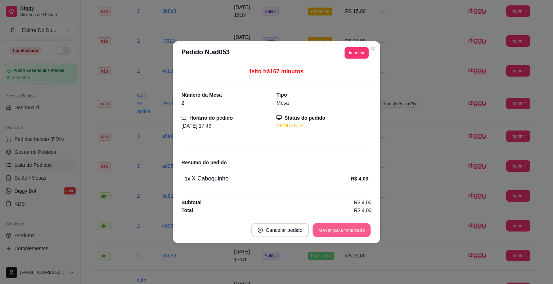 This screenshot has width=553, height=284. I want to click on strong: Número da Mesa, so click(202, 95).